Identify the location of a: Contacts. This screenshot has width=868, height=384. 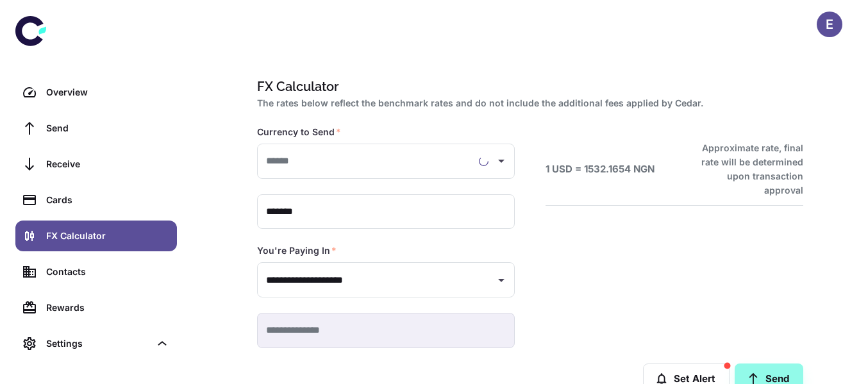
(96, 272).